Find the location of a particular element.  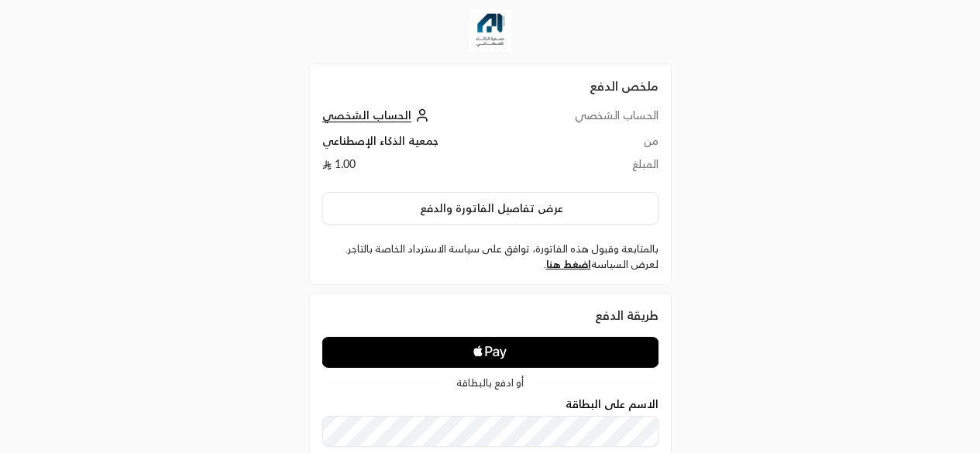

h2: ملخص الدفع is located at coordinates (490, 86).